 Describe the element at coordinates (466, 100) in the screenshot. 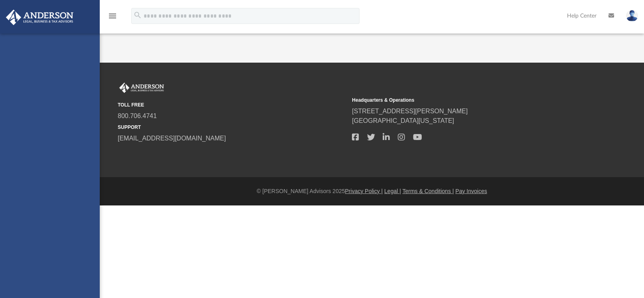

I see `small: Headquarters & Operations` at that location.